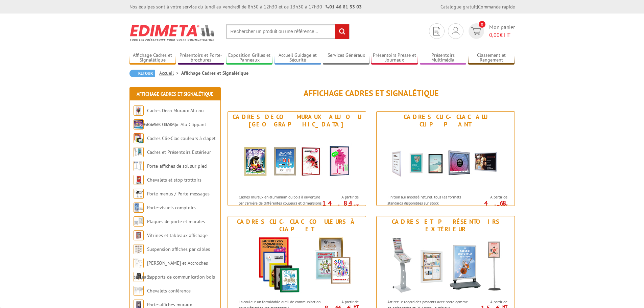  I want to click on a: Cadres Clic-Clac couleurs à clapet, so click(181, 138).